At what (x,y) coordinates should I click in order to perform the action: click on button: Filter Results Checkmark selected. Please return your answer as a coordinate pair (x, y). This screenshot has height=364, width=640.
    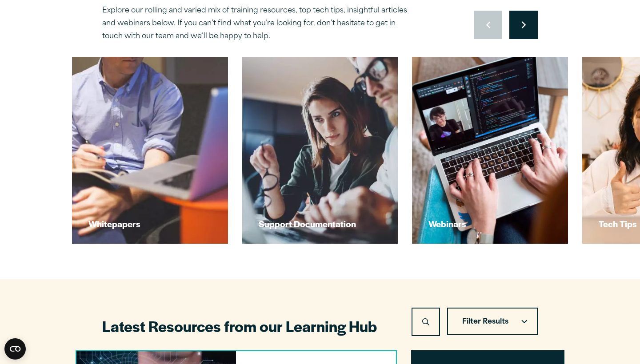
    Looking at the image, I should click on (493, 322).